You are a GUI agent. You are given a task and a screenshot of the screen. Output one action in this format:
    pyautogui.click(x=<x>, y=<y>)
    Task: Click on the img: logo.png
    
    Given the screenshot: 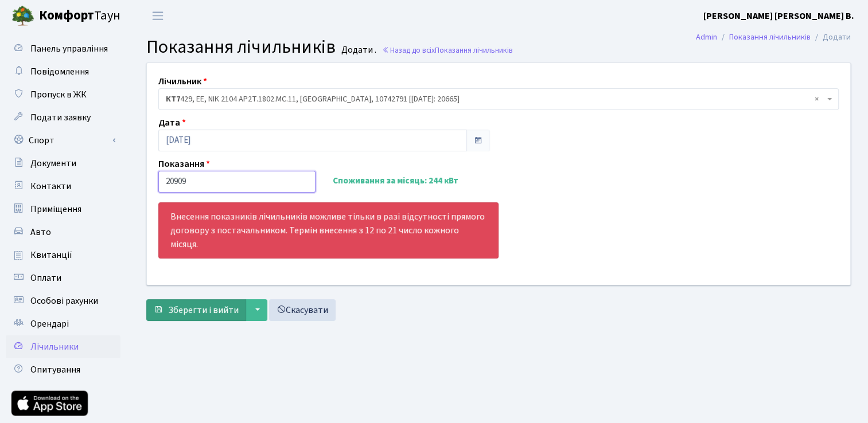 What is the action you would take?
    pyautogui.click(x=23, y=16)
    